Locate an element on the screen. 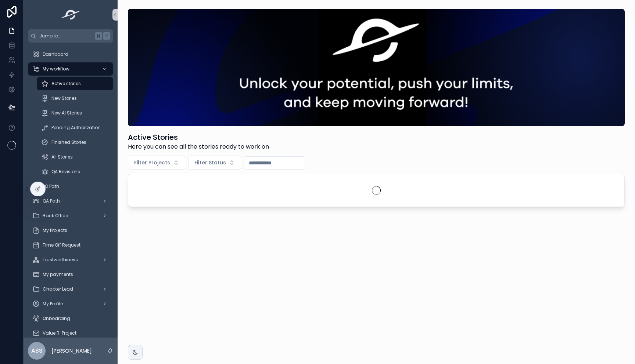 Image resolution: width=635 pixels, height=364 pixels. a: Active stories is located at coordinates (75, 84).